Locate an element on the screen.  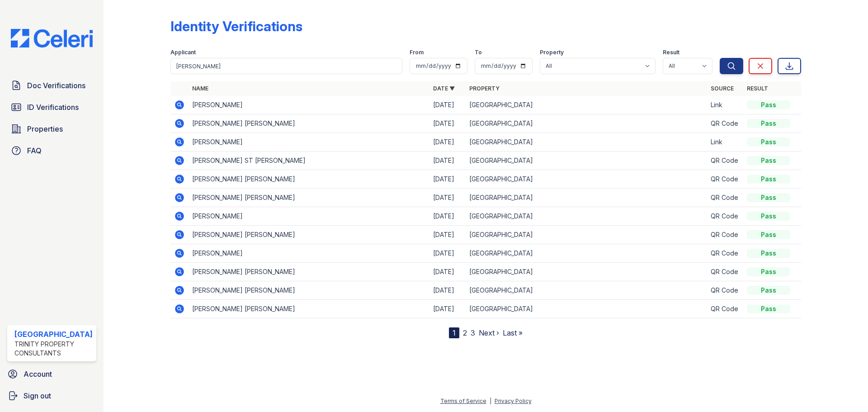
span: Doc Verifications is located at coordinates (56, 85).